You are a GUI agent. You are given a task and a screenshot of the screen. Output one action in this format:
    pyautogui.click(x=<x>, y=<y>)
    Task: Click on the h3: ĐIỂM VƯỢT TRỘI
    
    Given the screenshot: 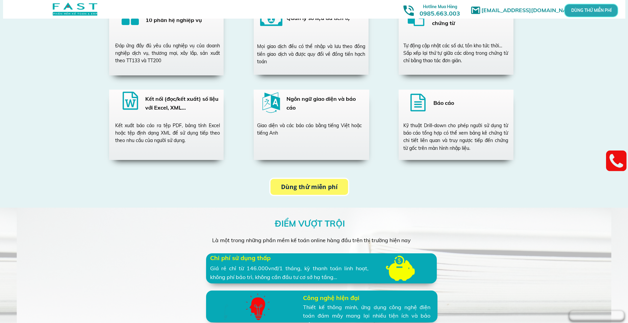 What is the action you would take?
    pyautogui.click(x=311, y=223)
    